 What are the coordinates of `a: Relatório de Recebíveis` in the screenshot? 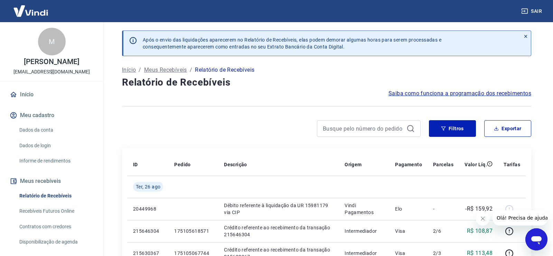 It's located at (56, 195).